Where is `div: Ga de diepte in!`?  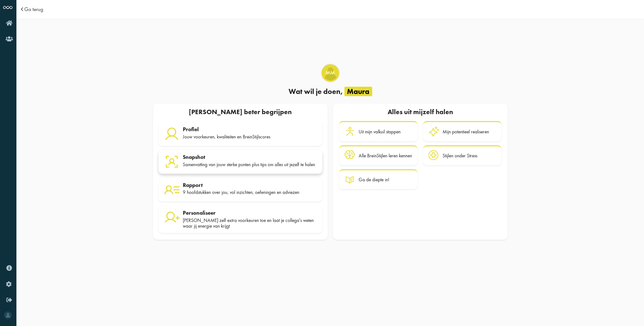
div: Ga de diepte in! is located at coordinates (374, 180).